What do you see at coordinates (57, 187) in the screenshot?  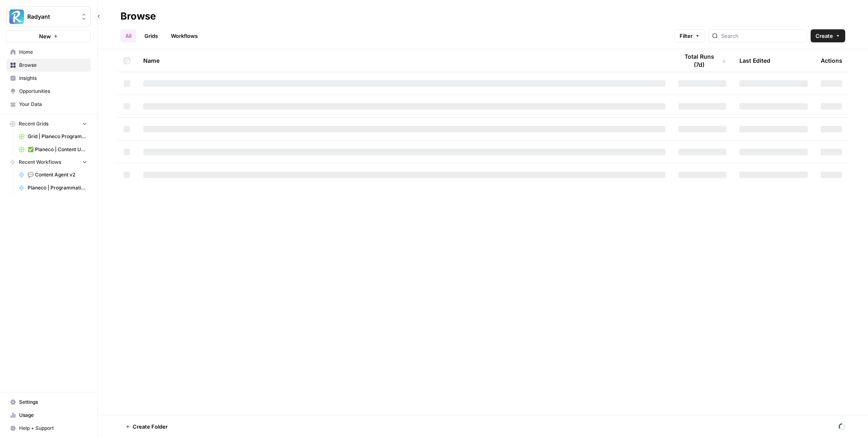 I see `span: Planeco | Programmatic Cluster für "Bauvoranfrage"` at bounding box center [57, 187].